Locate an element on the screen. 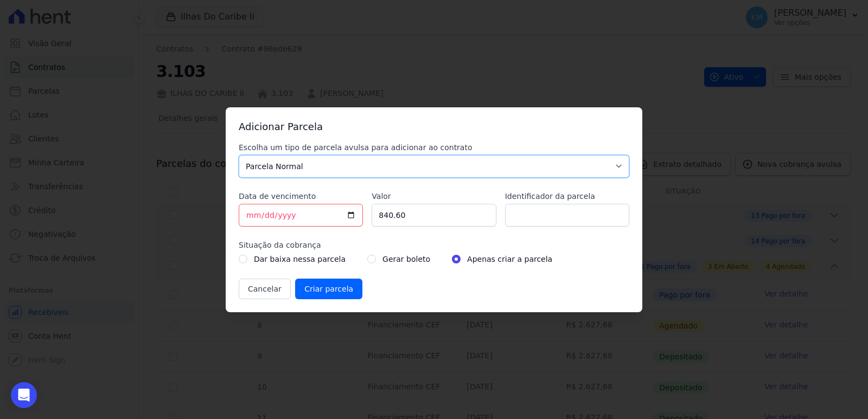  label: Dar baixa nessa parcela is located at coordinates (299, 259).